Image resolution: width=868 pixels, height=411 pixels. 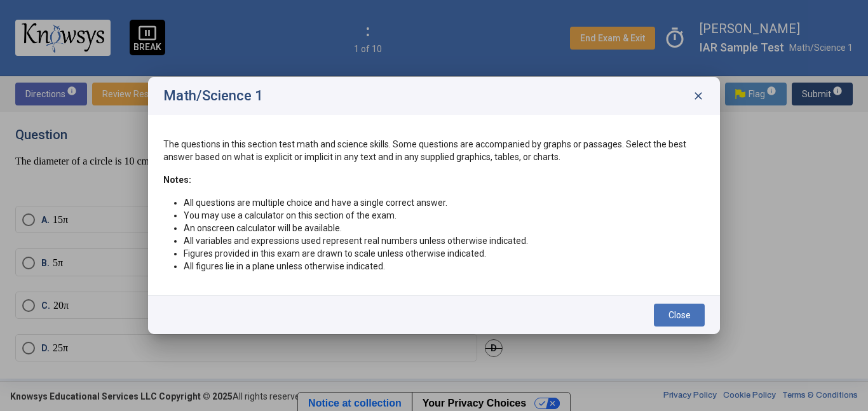 What do you see at coordinates (177, 180) in the screenshot?
I see `strong: Notes:` at bounding box center [177, 180].